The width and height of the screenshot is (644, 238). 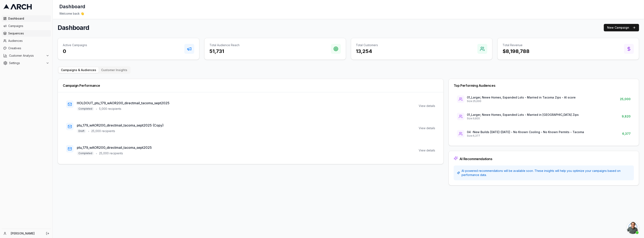 I want to click on button: Settings, so click(x=26, y=63).